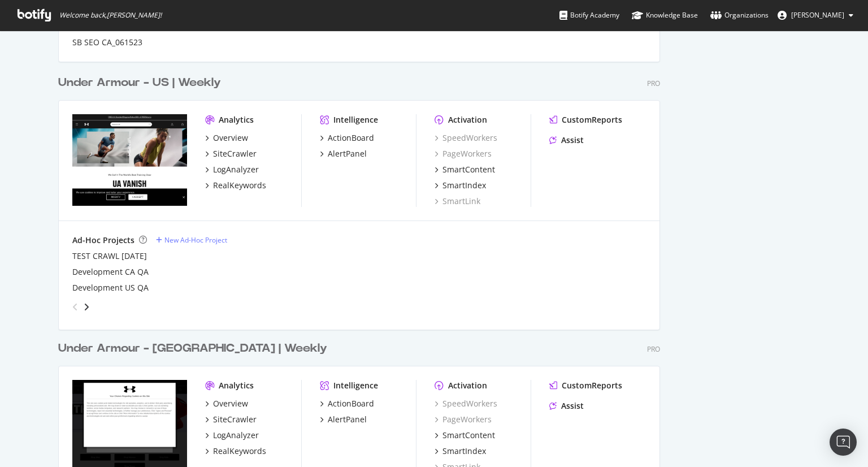  I want to click on a: Development US QA, so click(110, 288).